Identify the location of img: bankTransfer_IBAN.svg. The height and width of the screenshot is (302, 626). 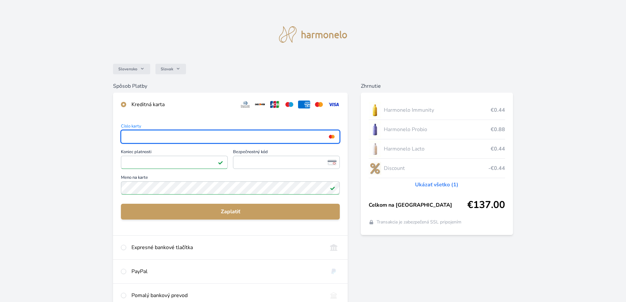
(333, 295).